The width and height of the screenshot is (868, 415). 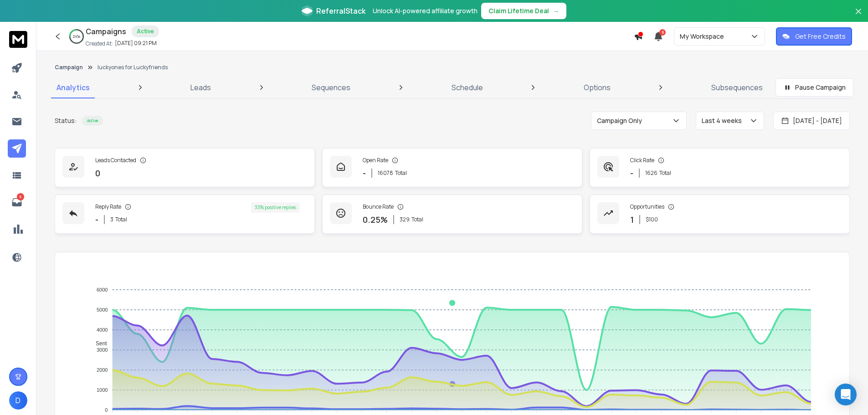 I want to click on a: Click Rate-1626Total, so click(x=719, y=168).